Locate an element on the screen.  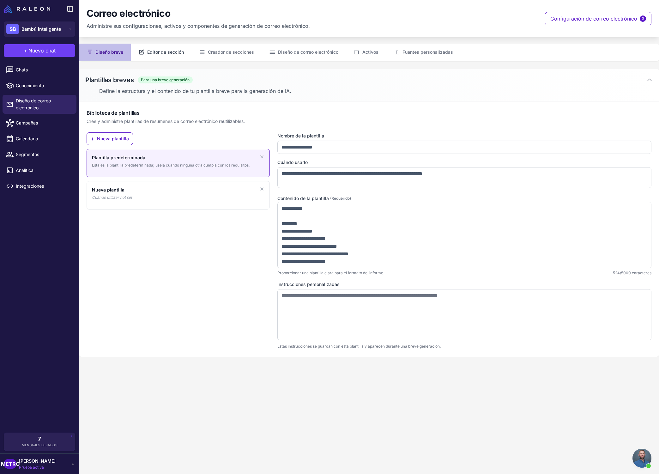
a: Campañas is located at coordinates (39, 123).